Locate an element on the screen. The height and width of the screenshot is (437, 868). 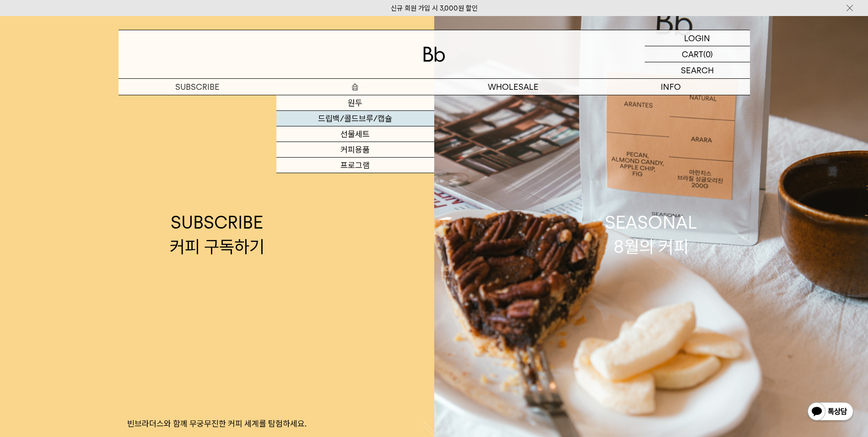
a: 프로그램 is located at coordinates (355, 165).